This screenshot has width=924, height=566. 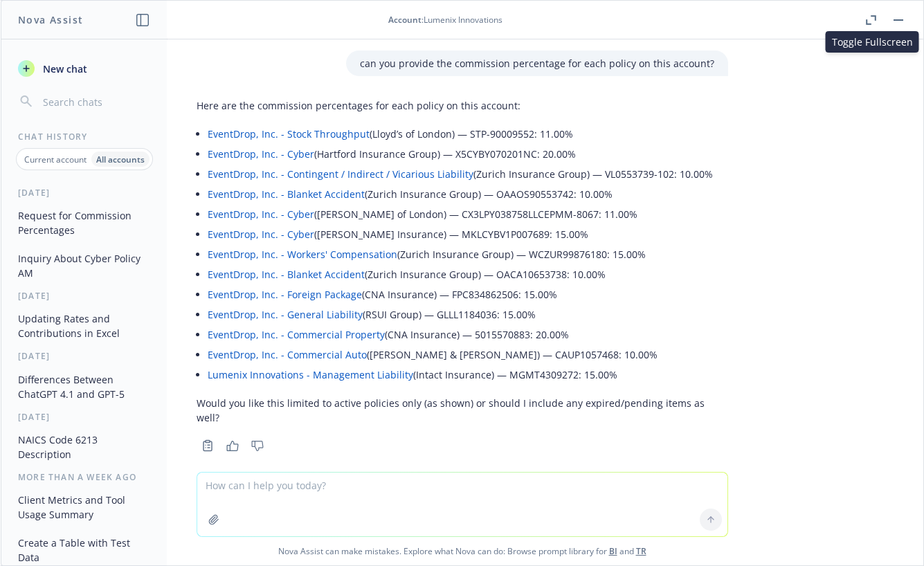 What do you see at coordinates (84, 386) in the screenshot?
I see `button: Differences Between ChatGPT 4.1 and GPT-5` at bounding box center [84, 386].